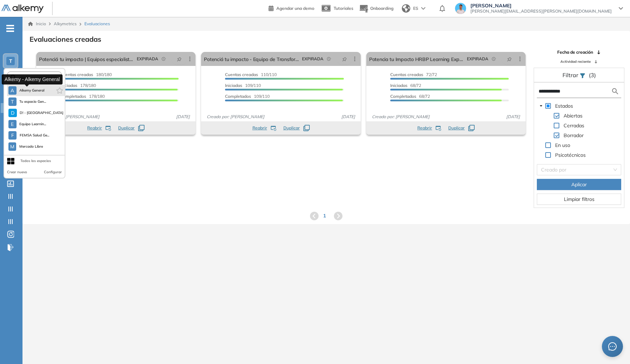 The height and width of the screenshot is (364, 630). What do you see at coordinates (612, 347) in the screenshot?
I see `span: message` at bounding box center [612, 347].